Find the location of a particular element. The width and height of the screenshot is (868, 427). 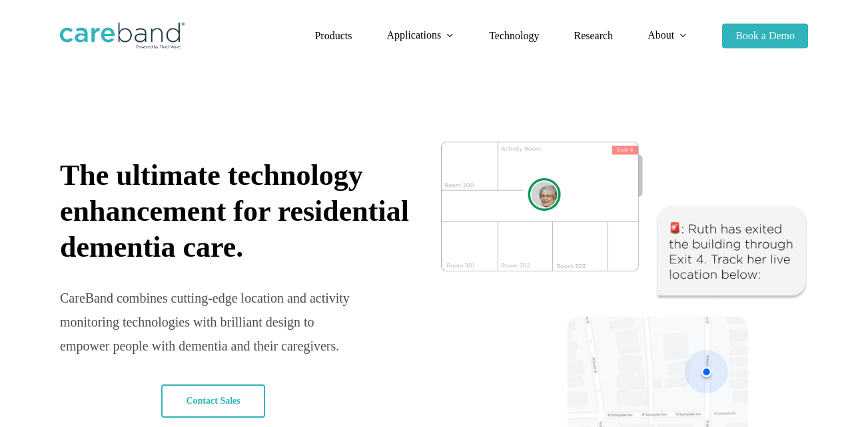

a: Technology is located at coordinates (514, 36).